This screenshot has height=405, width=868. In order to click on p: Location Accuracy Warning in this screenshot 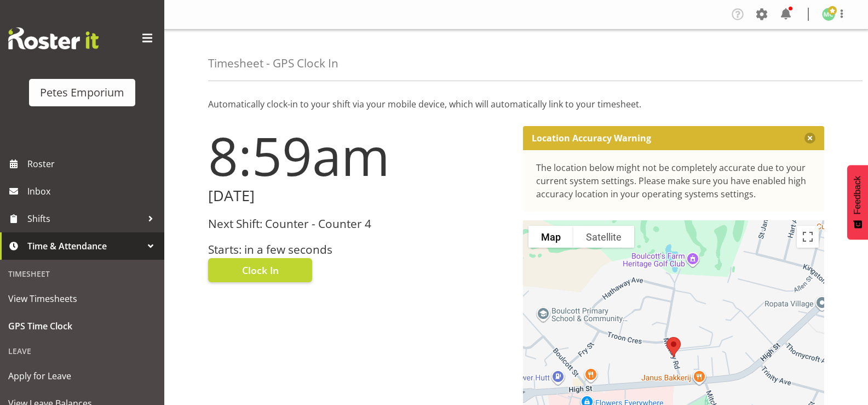, I will do `click(591, 138)`.